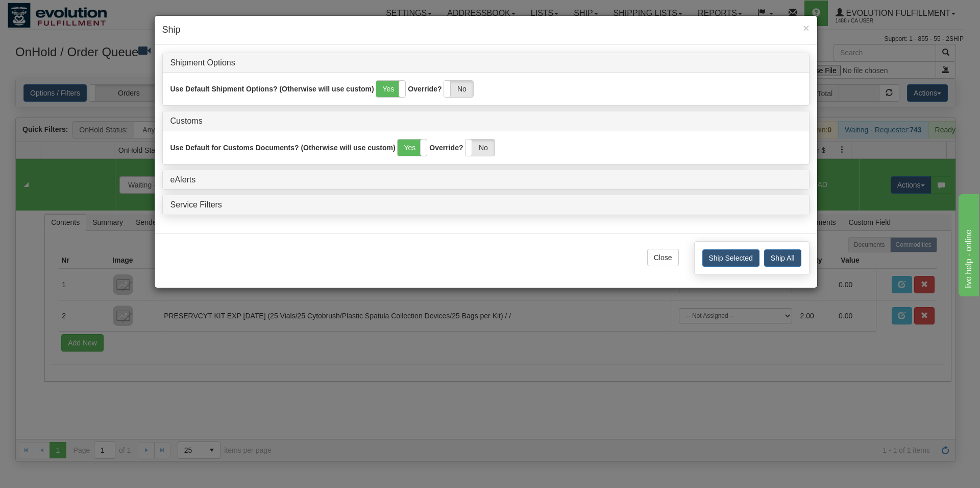 The image size is (980, 488). What do you see at coordinates (731, 258) in the screenshot?
I see `button: Ship Selected` at bounding box center [731, 258].